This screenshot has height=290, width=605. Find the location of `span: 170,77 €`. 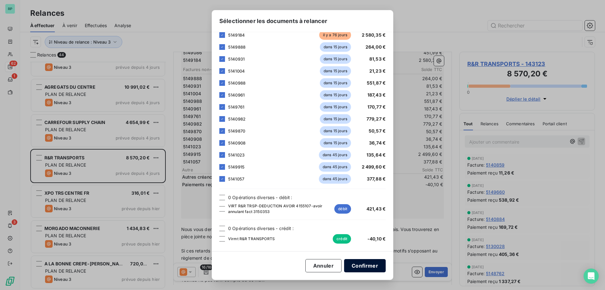

span: 170,77 € is located at coordinates (376, 106).